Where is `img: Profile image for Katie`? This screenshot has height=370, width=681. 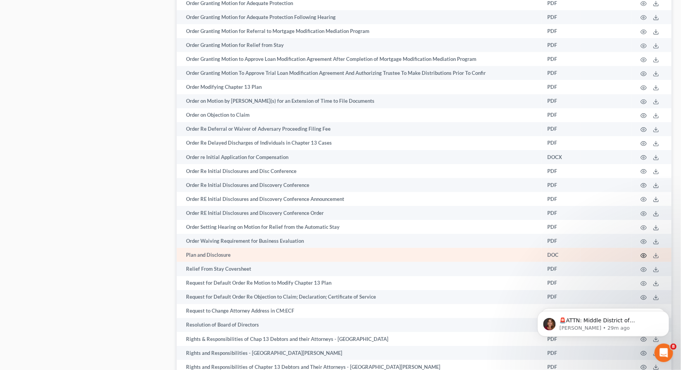 img: Profile image for Katie is located at coordinates (24, 29).